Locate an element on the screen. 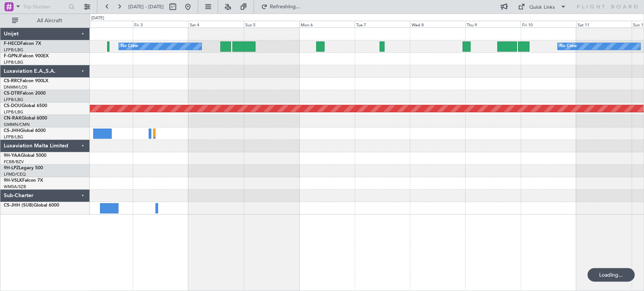 The width and height of the screenshot is (644, 291). div: Tue 7 is located at coordinates (382, 24).